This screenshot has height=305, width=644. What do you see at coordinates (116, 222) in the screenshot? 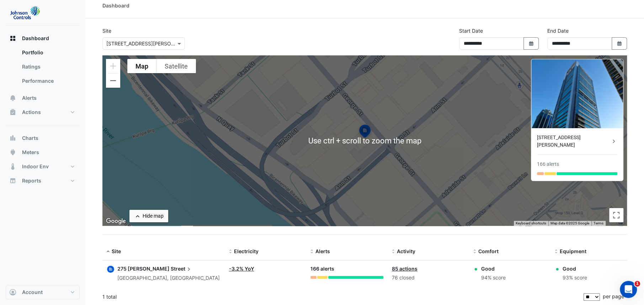
I see `img: Google` at bounding box center [116, 222].